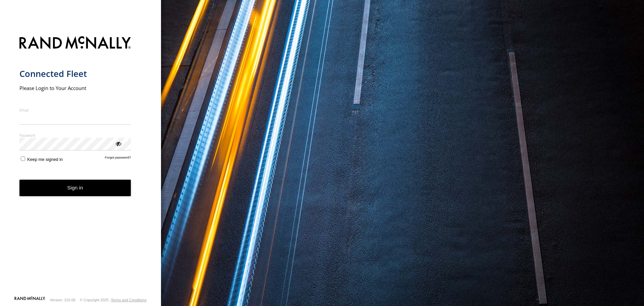 This screenshot has width=644, height=306. I want to click on button: Sign in, so click(75, 188).